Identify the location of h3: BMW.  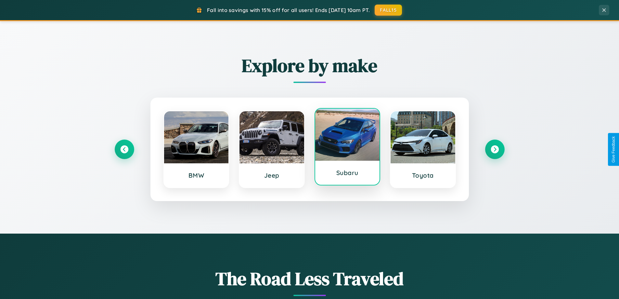
(196, 175).